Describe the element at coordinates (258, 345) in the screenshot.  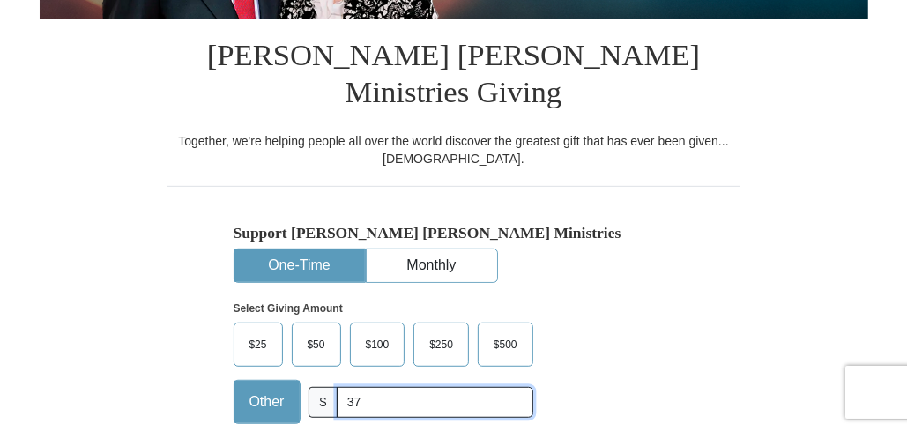
I see `span: $25` at that location.